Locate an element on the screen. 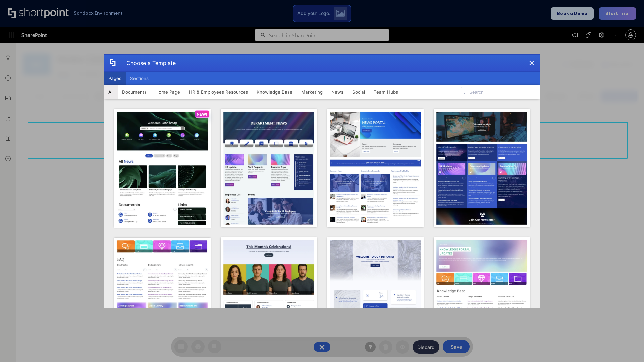  button: Sections is located at coordinates (139, 78).